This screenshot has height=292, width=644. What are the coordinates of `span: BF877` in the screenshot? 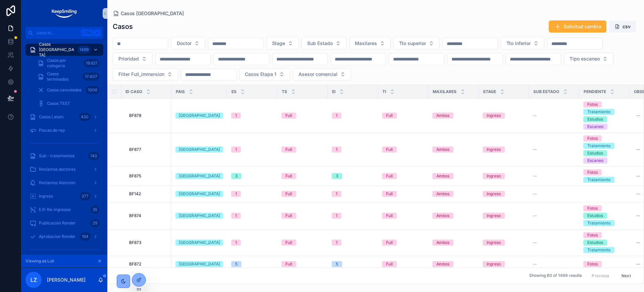 It's located at (135, 149).